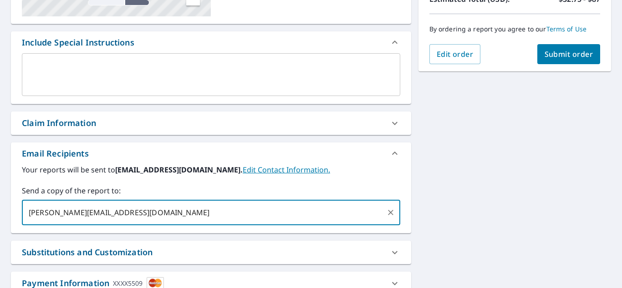 Image resolution: width=622 pixels, height=288 pixels. What do you see at coordinates (514, 29) in the screenshot?
I see `p: By ordering a report you agree to our` at bounding box center [514, 29].